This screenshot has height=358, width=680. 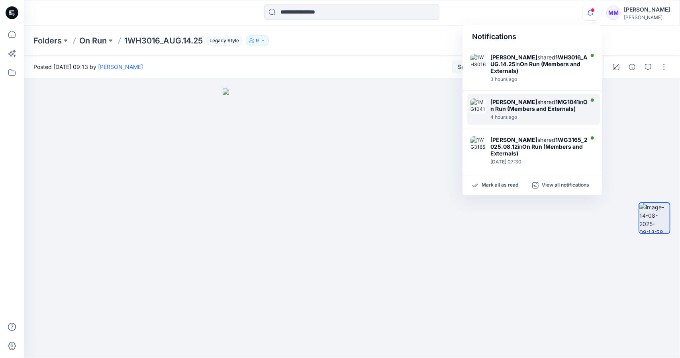 What do you see at coordinates (257, 41) in the screenshot?
I see `p: 9` at bounding box center [257, 41].